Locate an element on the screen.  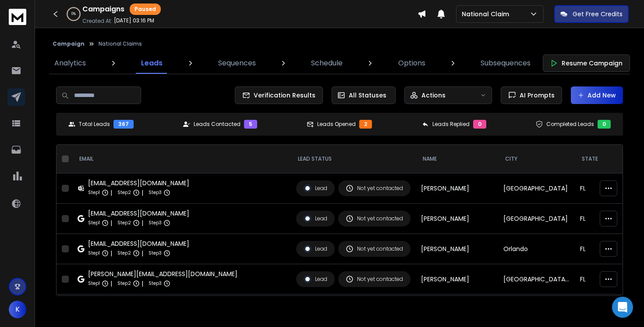
p: 0 % is located at coordinates (73, 14).